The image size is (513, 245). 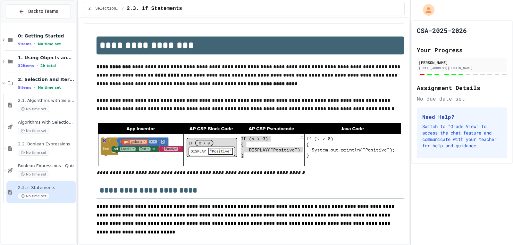 What do you see at coordinates (46, 144) in the screenshot?
I see `span: 2.2. Boolean Expressions` at bounding box center [46, 144].